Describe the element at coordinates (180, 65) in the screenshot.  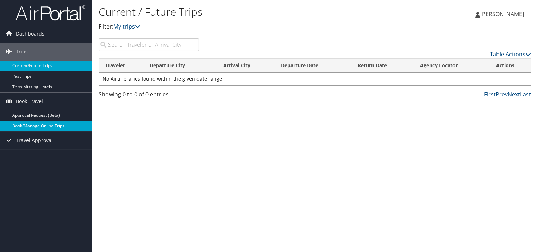
I see `th: Departure City: activate to sort column ascending` at that location.